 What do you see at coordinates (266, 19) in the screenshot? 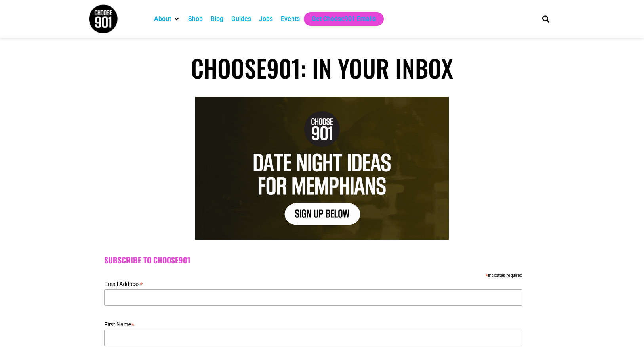
I see `div: Jobs` at bounding box center [266, 19].